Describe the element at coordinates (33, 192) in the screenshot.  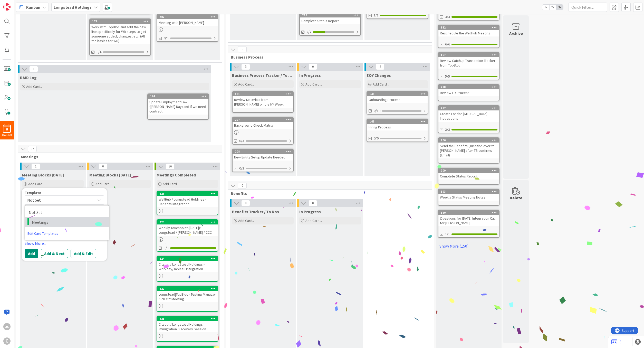
I see `span: Template` at that location.